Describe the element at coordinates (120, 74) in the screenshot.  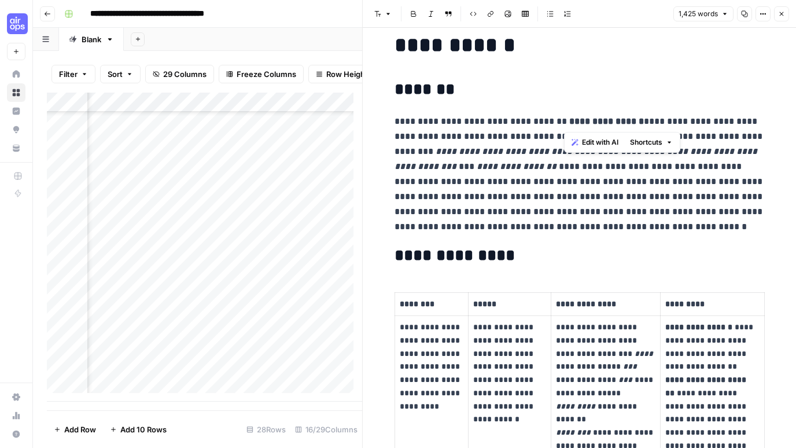
I see `button: Sort` at that location.